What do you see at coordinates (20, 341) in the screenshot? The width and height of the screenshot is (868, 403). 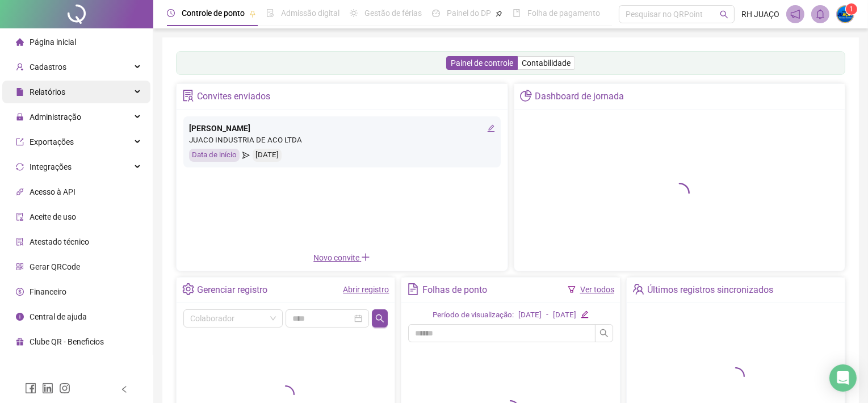 I see `span: gift` at bounding box center [20, 341].